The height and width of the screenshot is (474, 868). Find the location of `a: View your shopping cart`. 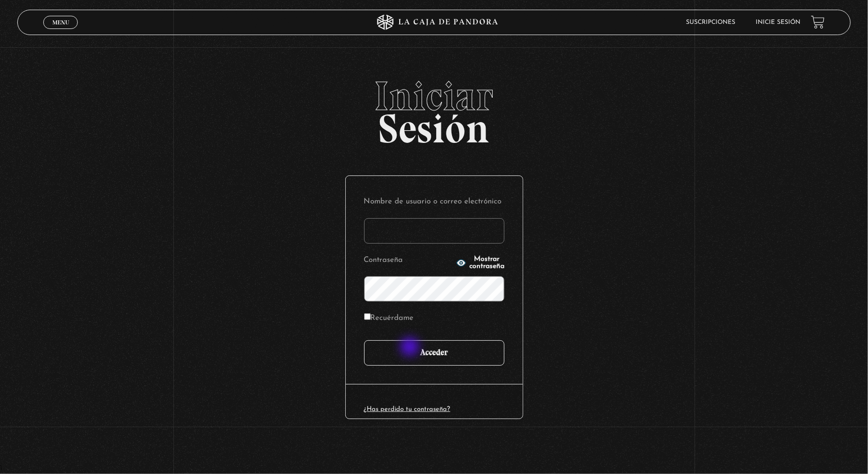

a: View your shopping cart is located at coordinates (818, 22).